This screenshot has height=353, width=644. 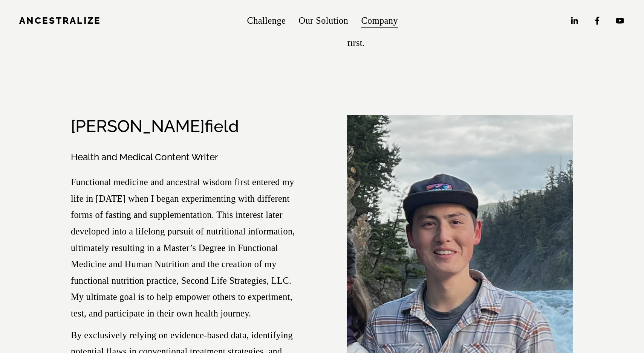 What do you see at coordinates (620, 21) in the screenshot?
I see `a: YouTube` at bounding box center [620, 21].